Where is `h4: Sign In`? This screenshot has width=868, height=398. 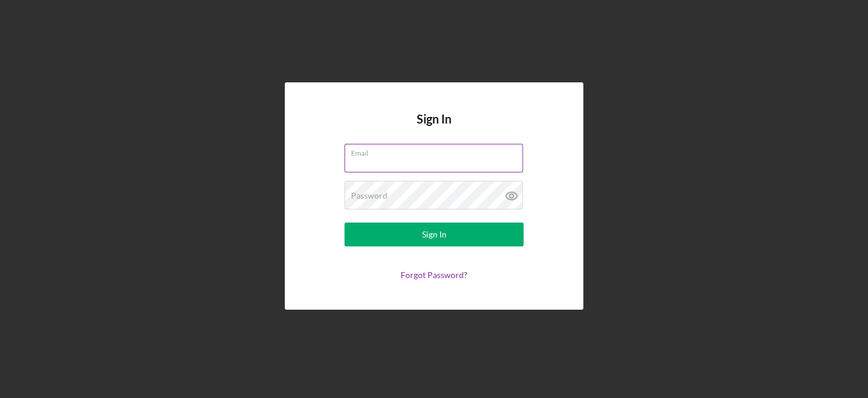 h4: Sign In is located at coordinates (434, 128).